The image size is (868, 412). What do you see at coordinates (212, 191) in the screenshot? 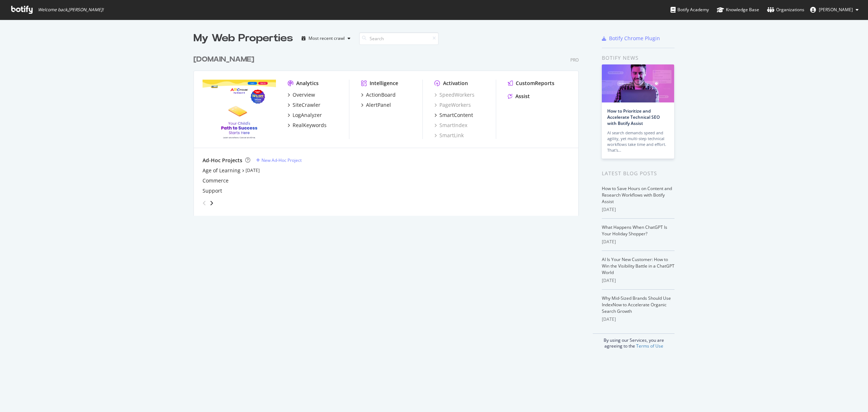
I see `div: Support` at bounding box center [212, 191].